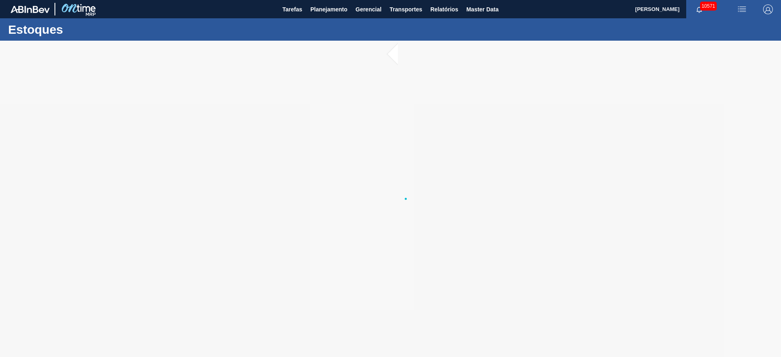 The image size is (781, 357). Describe the element at coordinates (742, 9) in the screenshot. I see `img: userActions` at that location.